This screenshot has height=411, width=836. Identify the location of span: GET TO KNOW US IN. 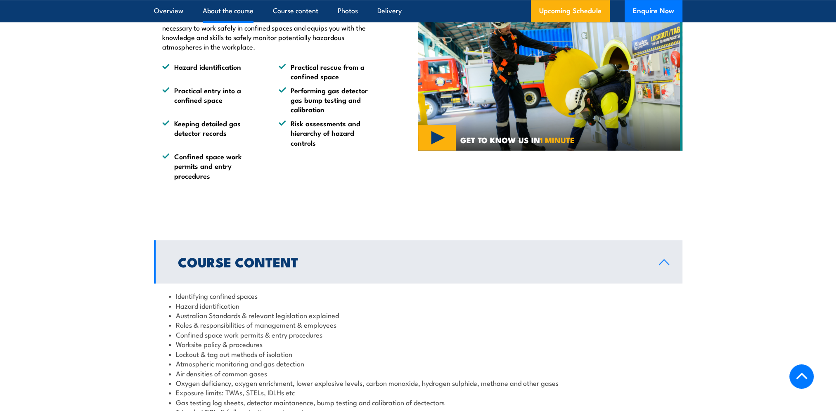
(517, 140).